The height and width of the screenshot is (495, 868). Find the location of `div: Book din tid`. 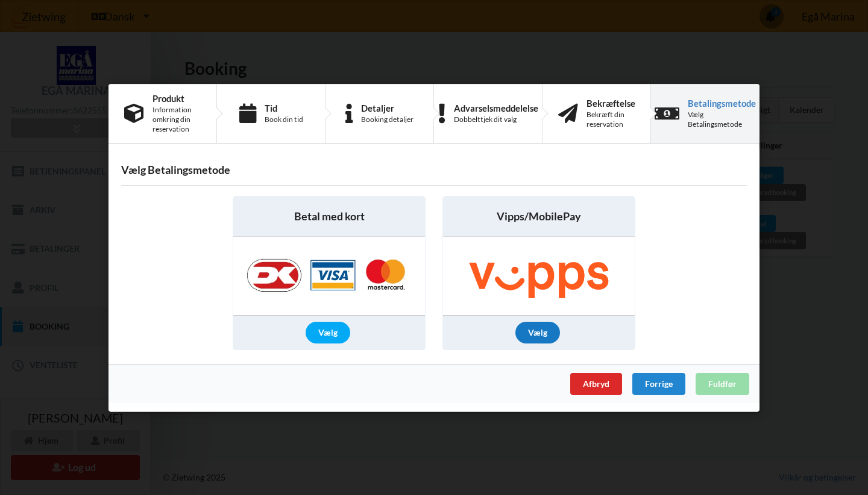

div: Book din tid is located at coordinates (284, 119).